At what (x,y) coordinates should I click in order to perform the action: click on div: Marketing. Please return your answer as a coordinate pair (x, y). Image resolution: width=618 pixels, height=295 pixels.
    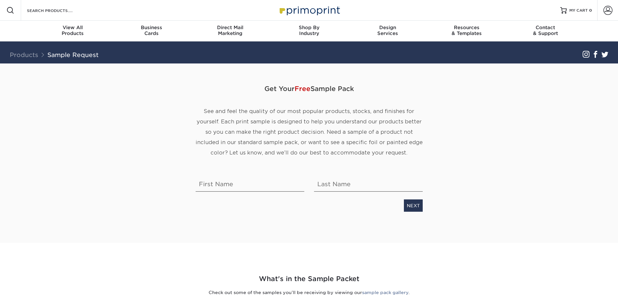
    Looking at the image, I should click on (230, 30).